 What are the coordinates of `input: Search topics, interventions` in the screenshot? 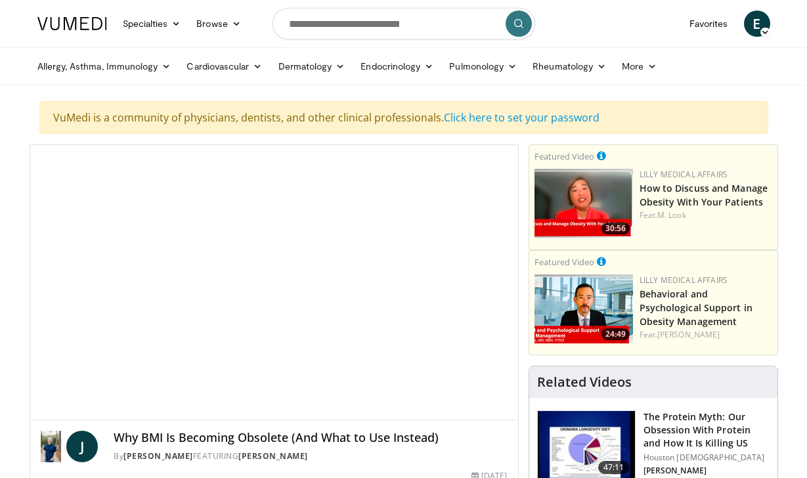 It's located at (404, 24).